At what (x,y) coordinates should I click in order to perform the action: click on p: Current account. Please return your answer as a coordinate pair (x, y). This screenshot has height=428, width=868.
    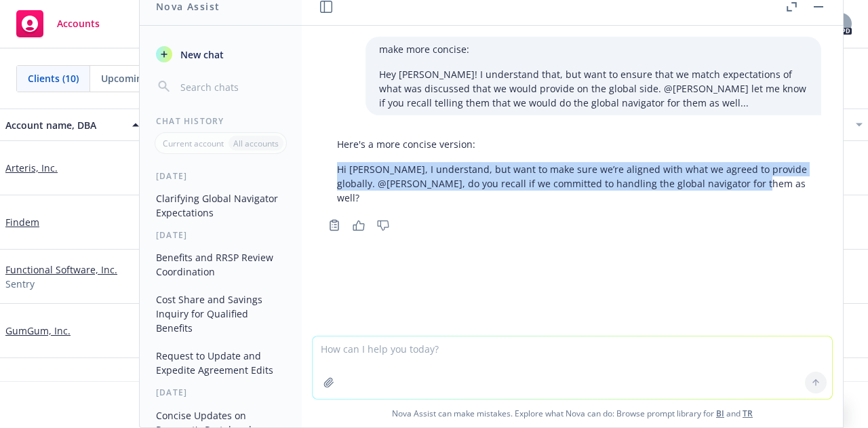
    Looking at the image, I should click on (194, 143).